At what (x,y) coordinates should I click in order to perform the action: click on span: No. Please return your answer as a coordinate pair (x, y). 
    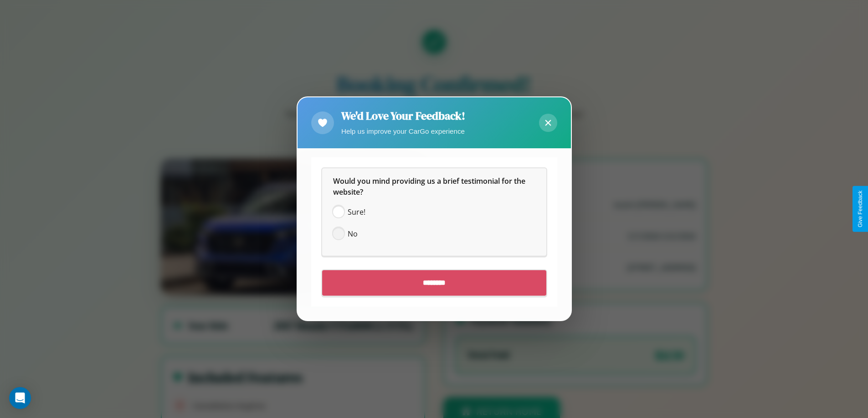
    Looking at the image, I should click on (353, 234).